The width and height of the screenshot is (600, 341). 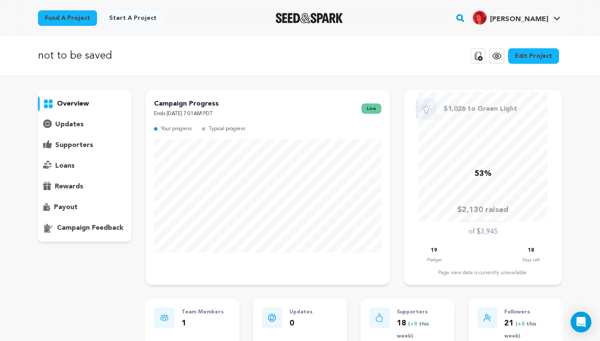 I want to click on img: cb39b16e30f3465f.jpg, so click(x=480, y=18).